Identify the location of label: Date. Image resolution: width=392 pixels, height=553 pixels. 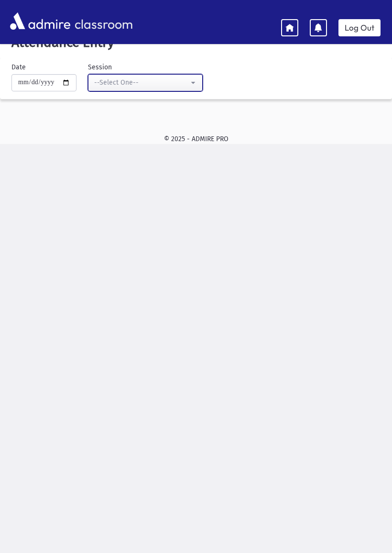
(18, 67).